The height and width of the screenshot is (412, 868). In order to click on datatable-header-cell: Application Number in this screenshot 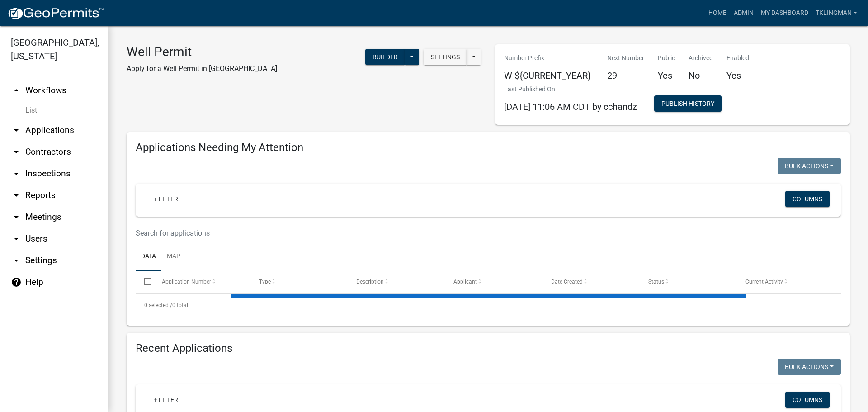, I will do `click(201, 281)`.